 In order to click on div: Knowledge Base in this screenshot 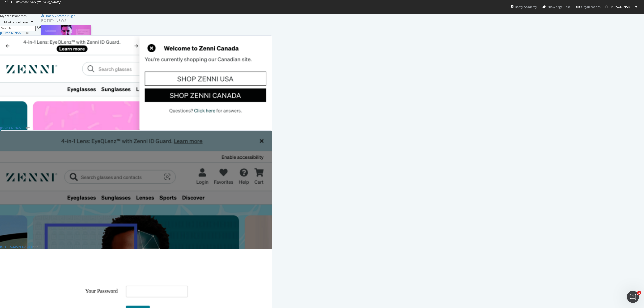, I will do `click(556, 7)`.